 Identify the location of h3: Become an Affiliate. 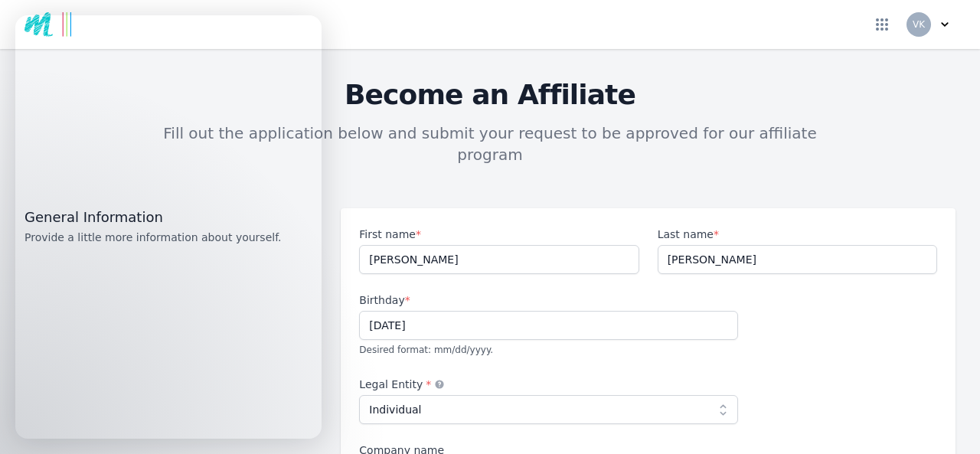
(490, 95).